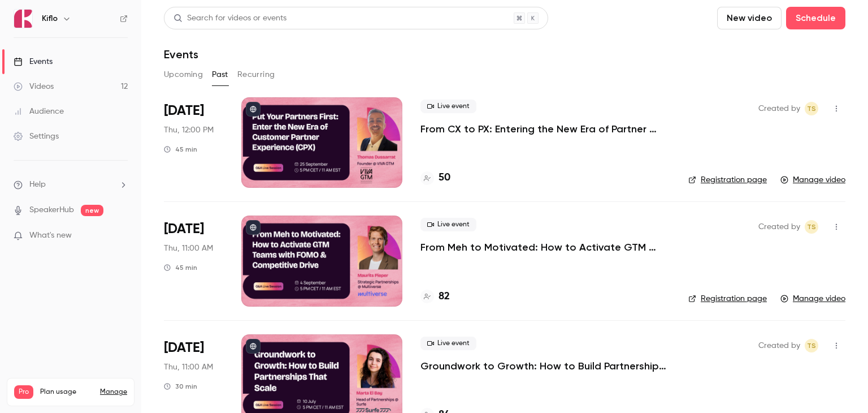 This screenshot has height=413, width=868. What do you see at coordinates (23, 19) in the screenshot?
I see `img: Kiflo` at bounding box center [23, 19].